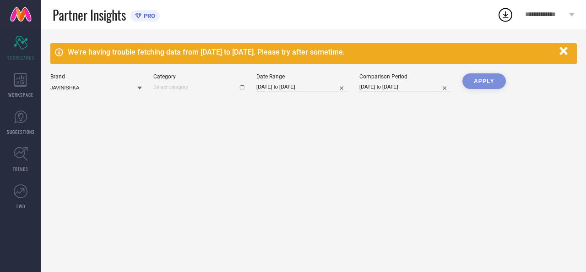 The image size is (586, 272). What do you see at coordinates (302, 87) in the screenshot?
I see `input: Select date range` at bounding box center [302, 87].